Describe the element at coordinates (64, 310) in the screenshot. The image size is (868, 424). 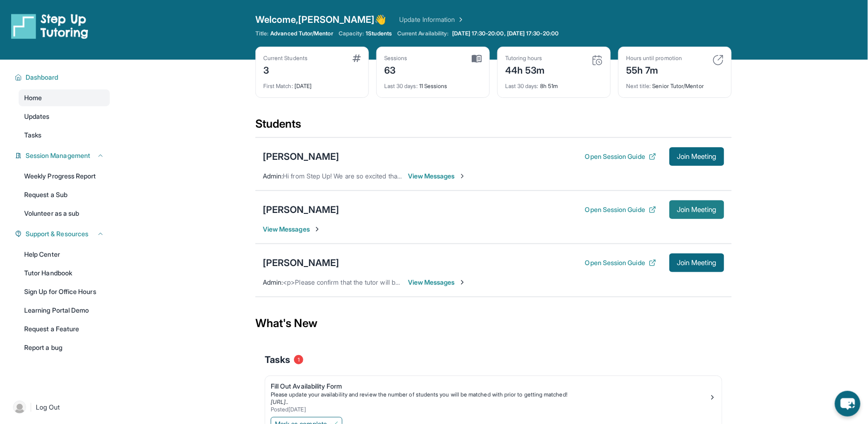
I see `a: Learning Portal Demo` at that location.